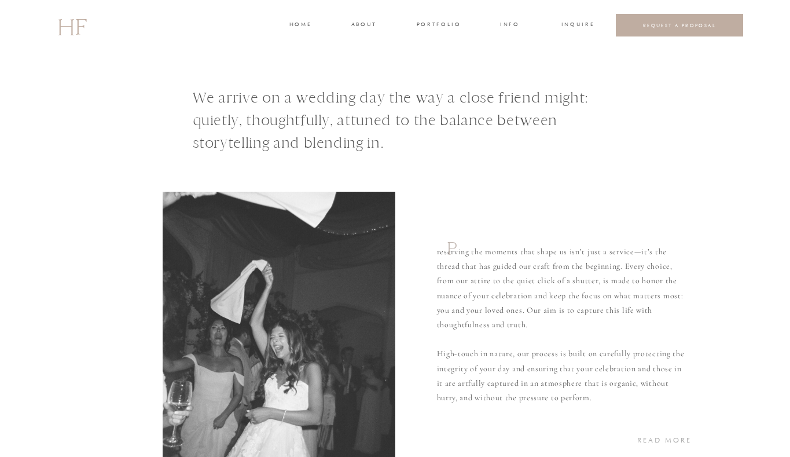 This screenshot has width=790, height=457. I want to click on a: INFO, so click(510, 25).